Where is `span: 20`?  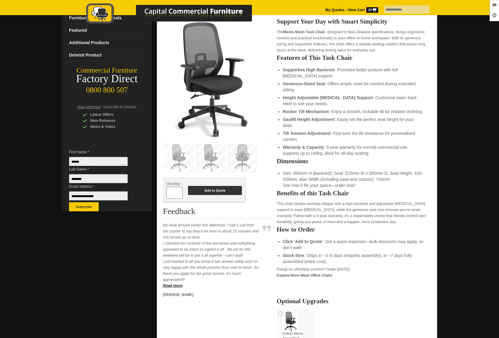 span: 20 is located at coordinates (372, 10).